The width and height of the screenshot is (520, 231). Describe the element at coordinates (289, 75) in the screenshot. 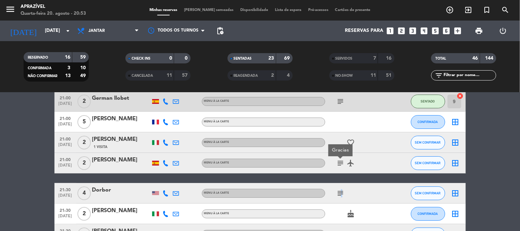

I see `strong: 4` at that location.